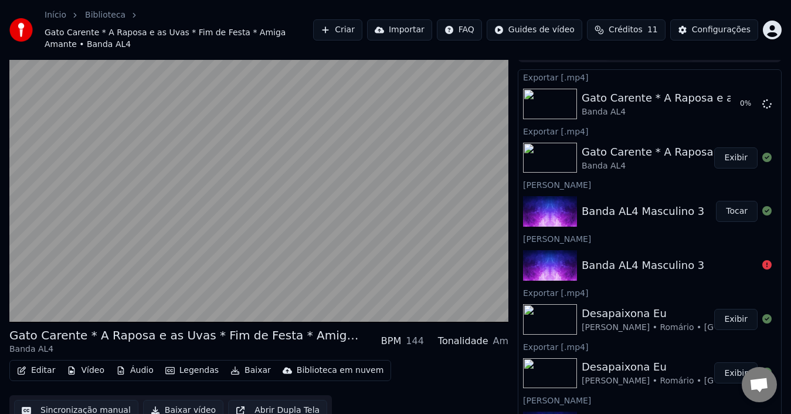 The width and height of the screenshot is (791, 414). I want to click on div: Tonalidade, so click(463, 341).